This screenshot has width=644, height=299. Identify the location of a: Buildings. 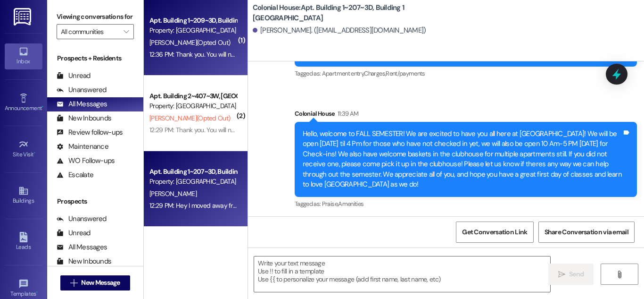
(23, 196).